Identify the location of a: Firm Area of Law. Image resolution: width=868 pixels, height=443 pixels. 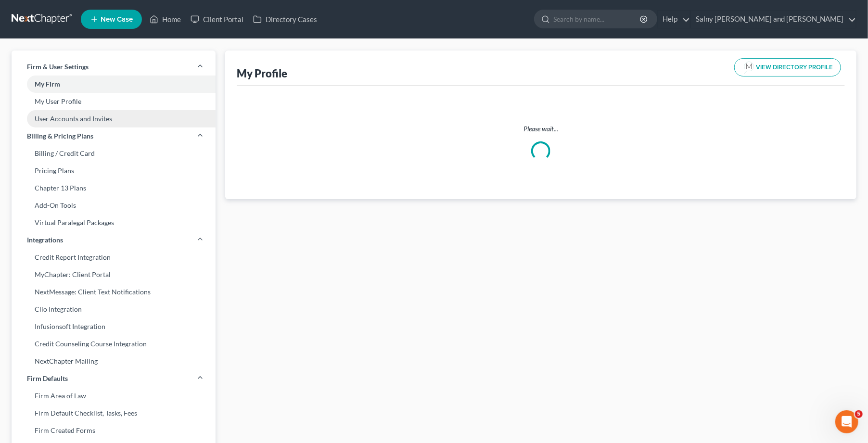
(113, 395).